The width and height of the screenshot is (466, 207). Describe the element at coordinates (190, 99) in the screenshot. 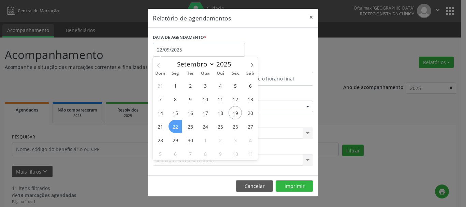

I see `span: Setembro 9, 2025` at that location.